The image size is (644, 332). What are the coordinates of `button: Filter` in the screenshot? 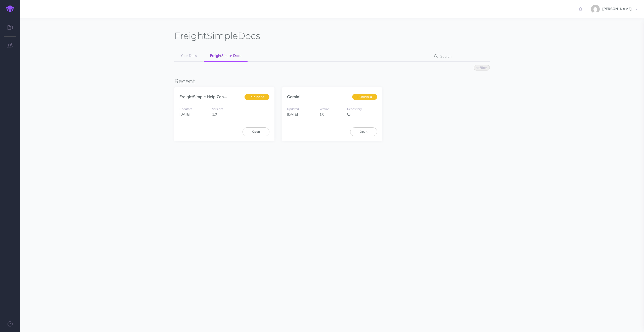 It's located at (482, 68).